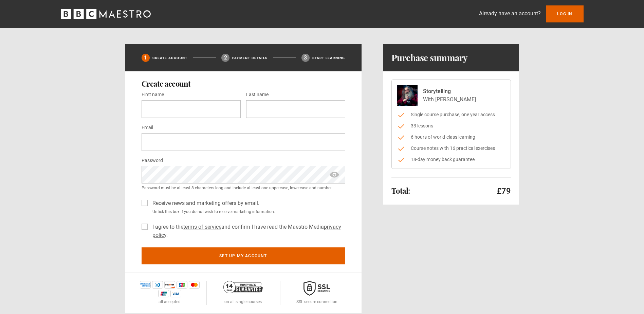  Describe the element at coordinates (145, 285) in the screenshot. I see `img: amex` at that location.